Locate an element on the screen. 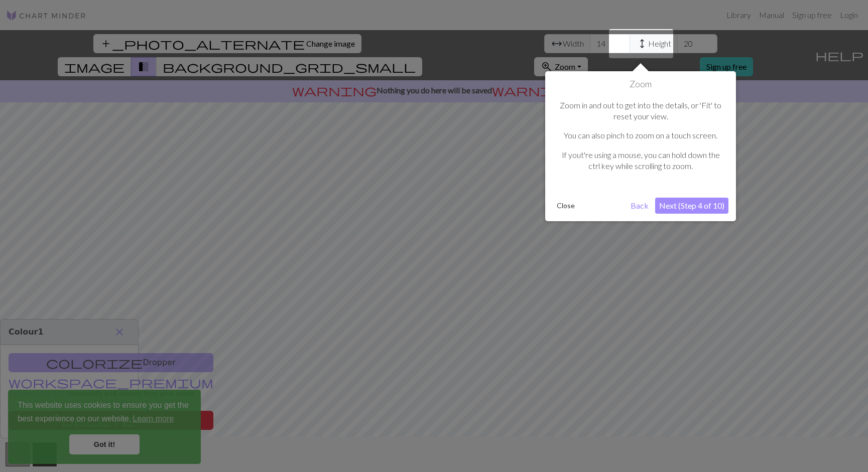 Image resolution: width=868 pixels, height=472 pixels. button: Next (Step 4 of 10) is located at coordinates (691, 206).